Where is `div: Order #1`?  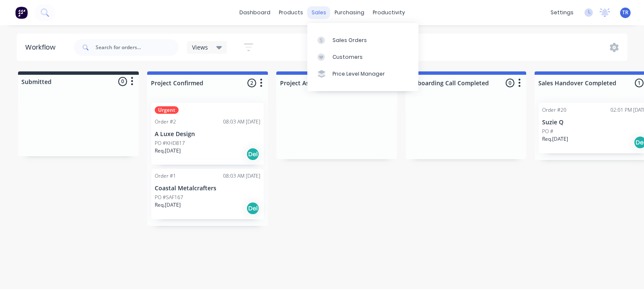
div: Order #1 is located at coordinates (165, 176).